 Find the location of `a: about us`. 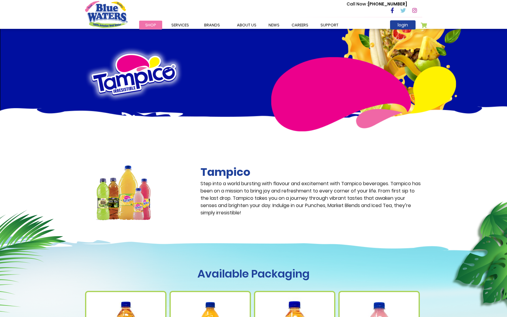

a: about us is located at coordinates (247, 25).